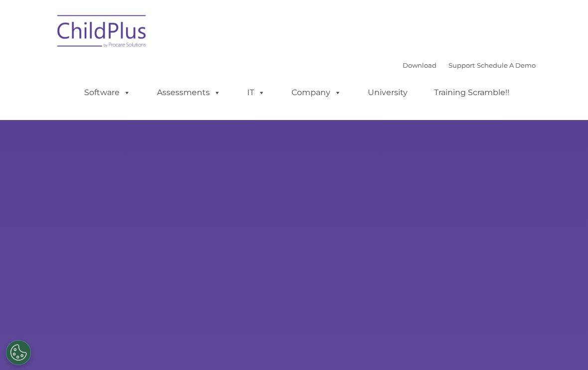 The height and width of the screenshot is (370, 588). Describe the element at coordinates (388, 93) in the screenshot. I see `a: University` at that location.